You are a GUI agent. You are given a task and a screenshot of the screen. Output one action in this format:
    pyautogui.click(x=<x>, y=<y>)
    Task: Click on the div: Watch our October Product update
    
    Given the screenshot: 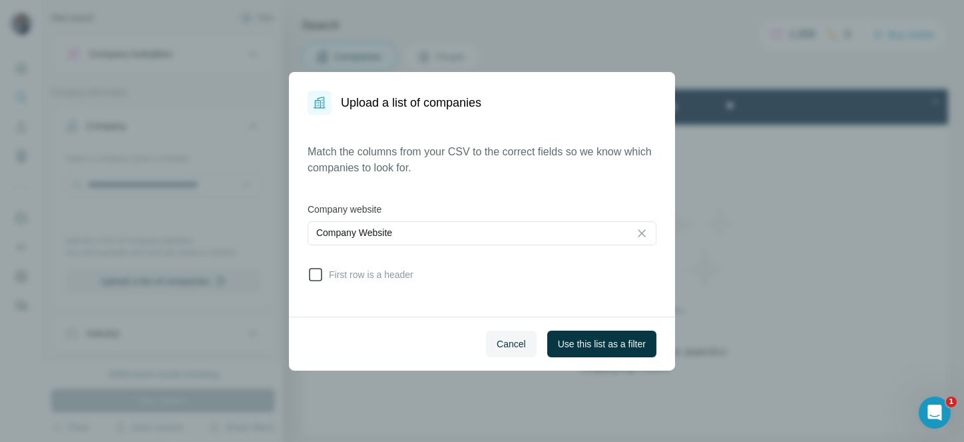 What is the action you would take?
    pyautogui.click(x=322, y=17)
    